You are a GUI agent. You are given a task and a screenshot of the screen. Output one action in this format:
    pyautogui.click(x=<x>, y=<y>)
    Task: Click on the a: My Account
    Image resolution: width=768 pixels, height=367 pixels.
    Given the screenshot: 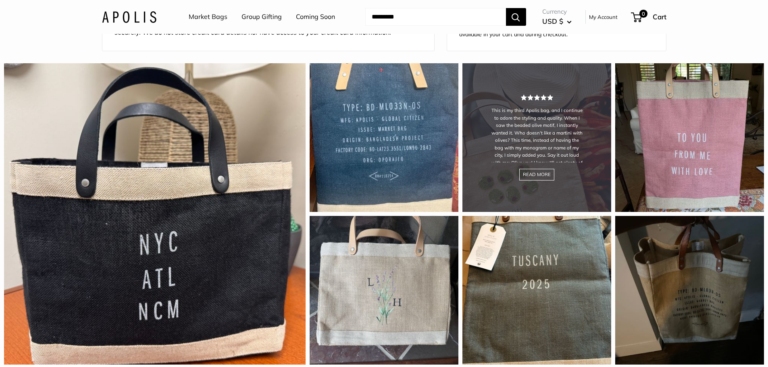 What is the action you would take?
    pyautogui.click(x=603, y=17)
    